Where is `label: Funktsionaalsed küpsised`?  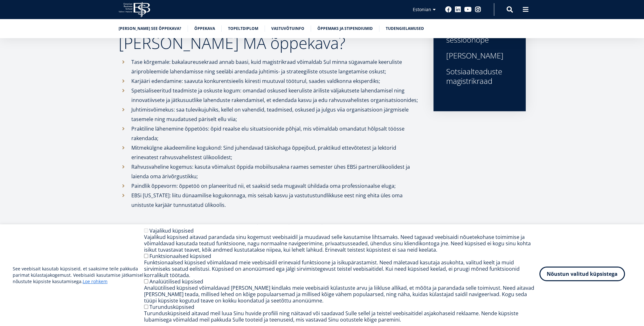
label: Funktsionaalsed küpsised is located at coordinates (181, 256).